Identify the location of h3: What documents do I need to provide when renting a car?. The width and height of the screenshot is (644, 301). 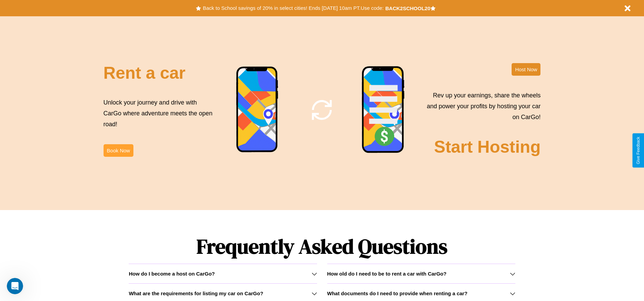
(397, 293).